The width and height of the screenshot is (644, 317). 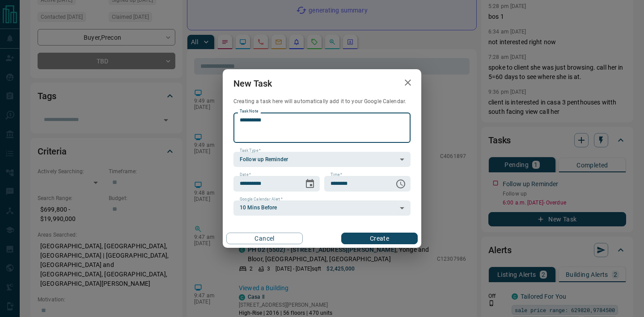 I want to click on label: Date, so click(x=245, y=175).